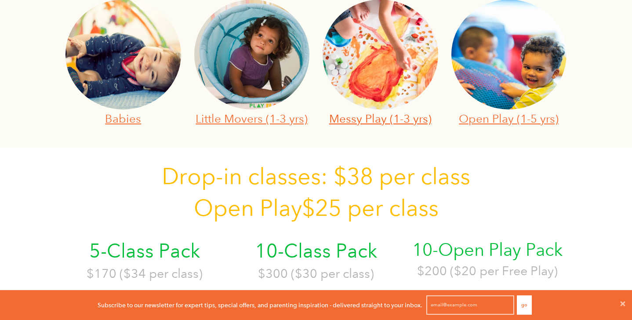 The height and width of the screenshot is (320, 632). What do you see at coordinates (316, 273) in the screenshot?
I see `h1: $300 ($30 per class)` at bounding box center [316, 273].